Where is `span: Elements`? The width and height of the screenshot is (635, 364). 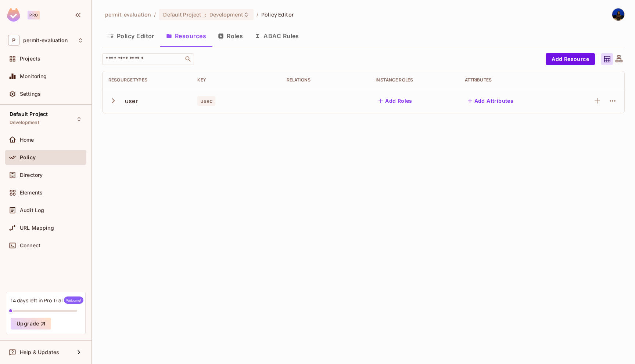 span: Elements is located at coordinates (31, 193).